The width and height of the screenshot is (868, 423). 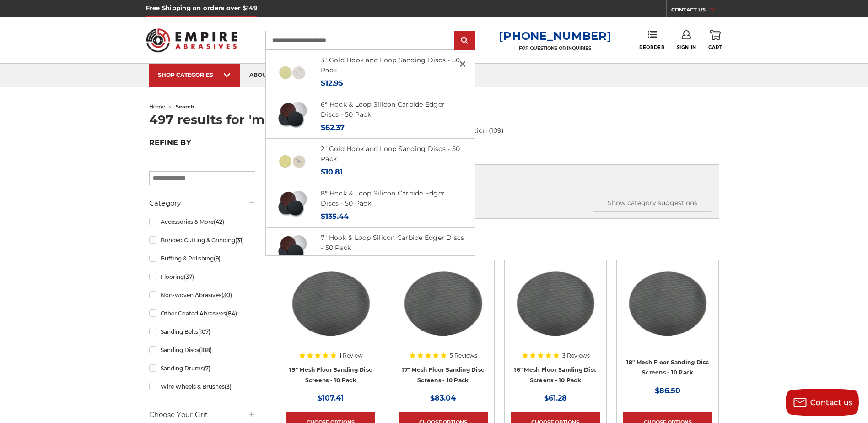 I want to click on span: (3), so click(x=228, y=387).